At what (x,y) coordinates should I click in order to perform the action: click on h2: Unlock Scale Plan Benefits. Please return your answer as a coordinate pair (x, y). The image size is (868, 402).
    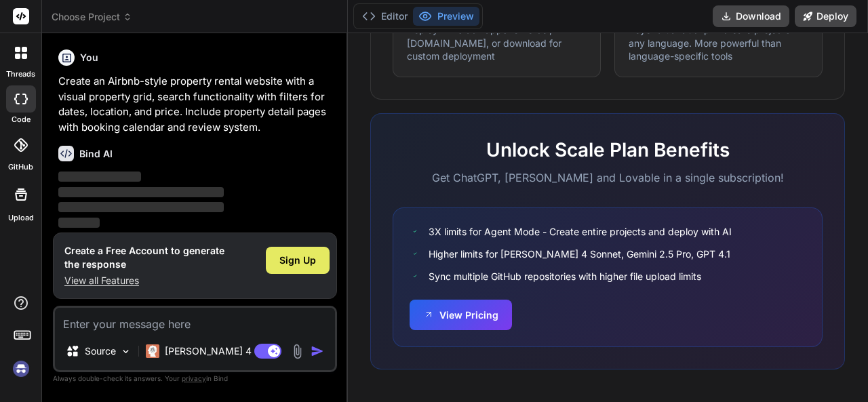
    Looking at the image, I should click on (607, 150).